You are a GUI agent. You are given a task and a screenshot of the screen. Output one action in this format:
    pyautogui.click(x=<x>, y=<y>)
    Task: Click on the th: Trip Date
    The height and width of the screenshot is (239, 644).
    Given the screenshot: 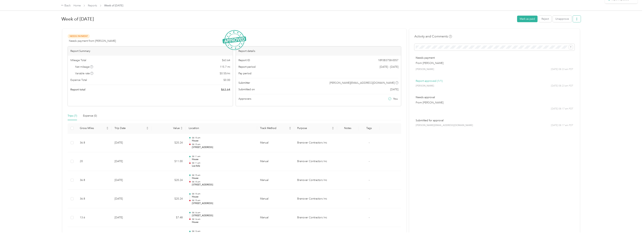 What is the action you would take?
    pyautogui.click(x=132, y=128)
    